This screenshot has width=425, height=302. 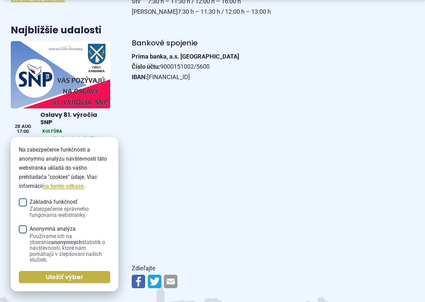 I want to click on span: 17:00, so click(x=23, y=132).